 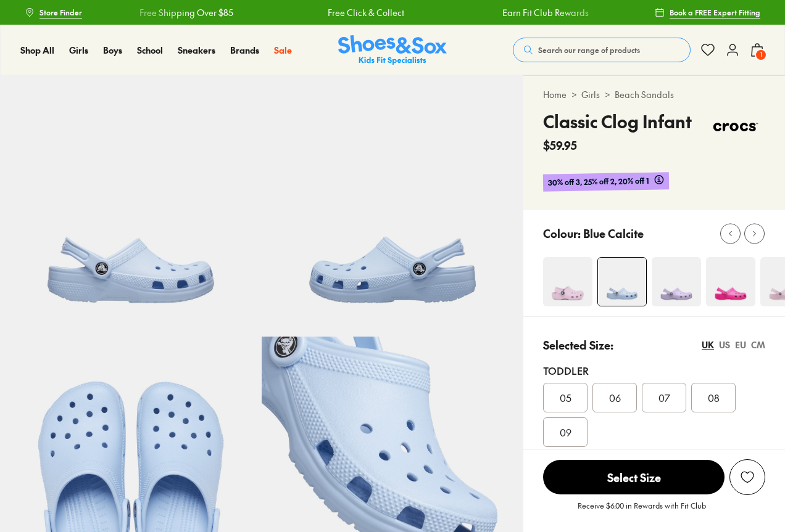 I want to click on button: Search our range of products, so click(x=601, y=50).